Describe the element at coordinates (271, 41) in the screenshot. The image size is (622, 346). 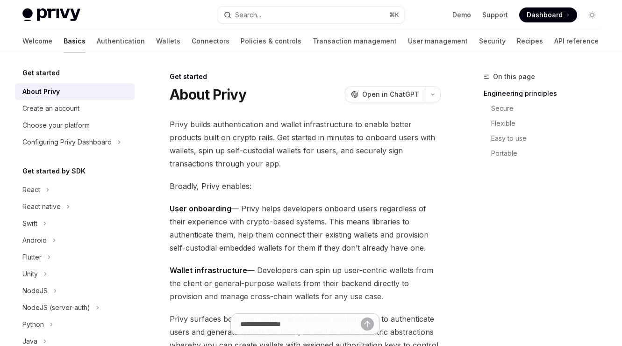
I see `a: Policies & controls` at that location.